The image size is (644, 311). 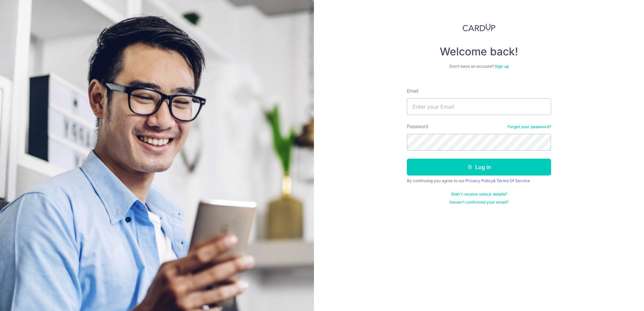 I want to click on a: Didn't receive unlock details?, so click(x=479, y=194).